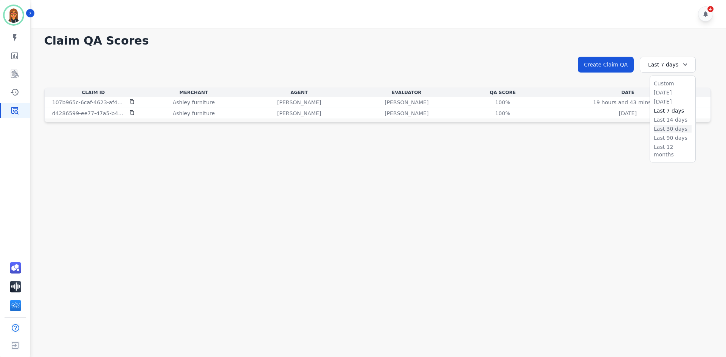 The image size is (726, 357). What do you see at coordinates (503, 93) in the screenshot?
I see `div: QA Score` at bounding box center [503, 93].